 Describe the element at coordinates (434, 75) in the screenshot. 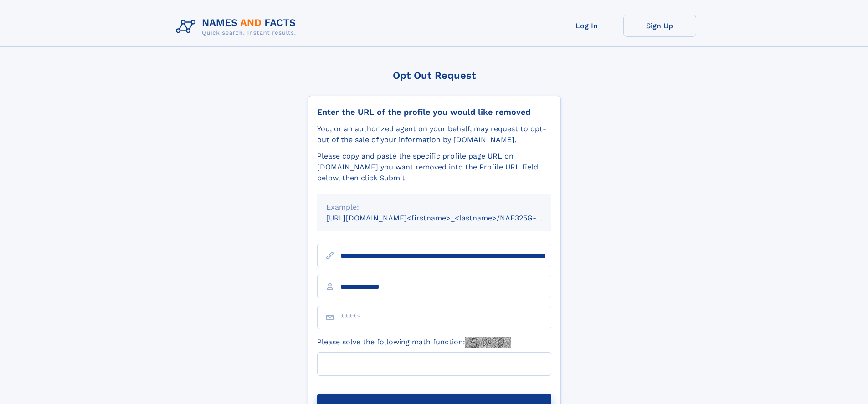

I see `div: Opt Out Request` at that location.